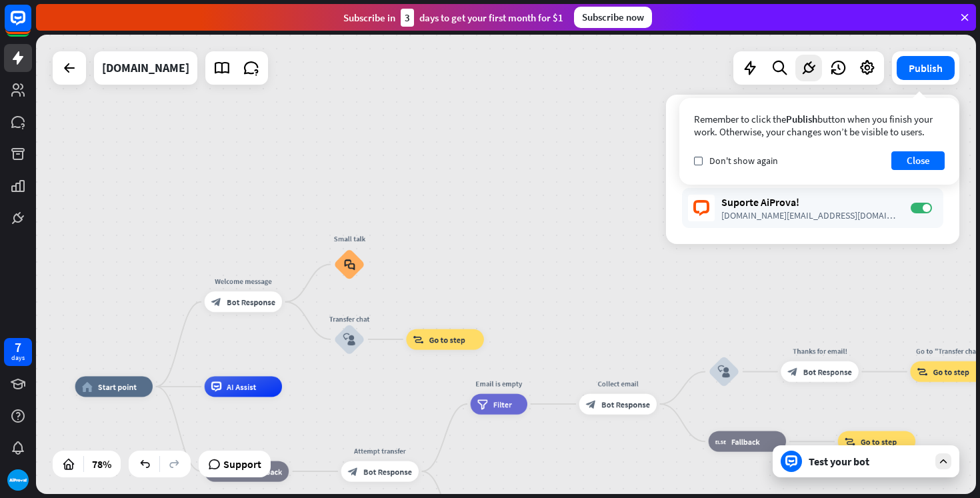  I want to click on button: Open LiveChat chat widget, so click(30, 25).